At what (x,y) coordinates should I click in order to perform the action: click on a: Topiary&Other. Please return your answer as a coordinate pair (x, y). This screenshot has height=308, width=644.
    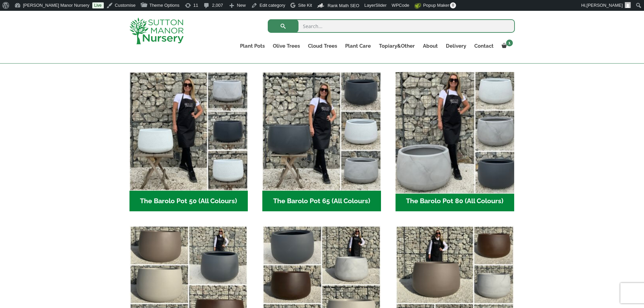
    Looking at the image, I should click on (397, 46).